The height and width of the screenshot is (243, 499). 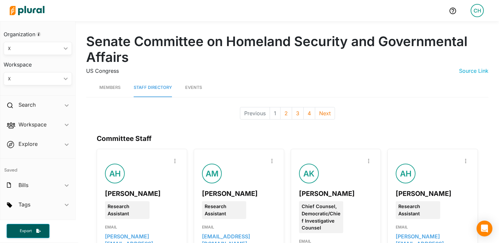 What do you see at coordinates (286, 113) in the screenshot?
I see `button: 2` at bounding box center [286, 113].